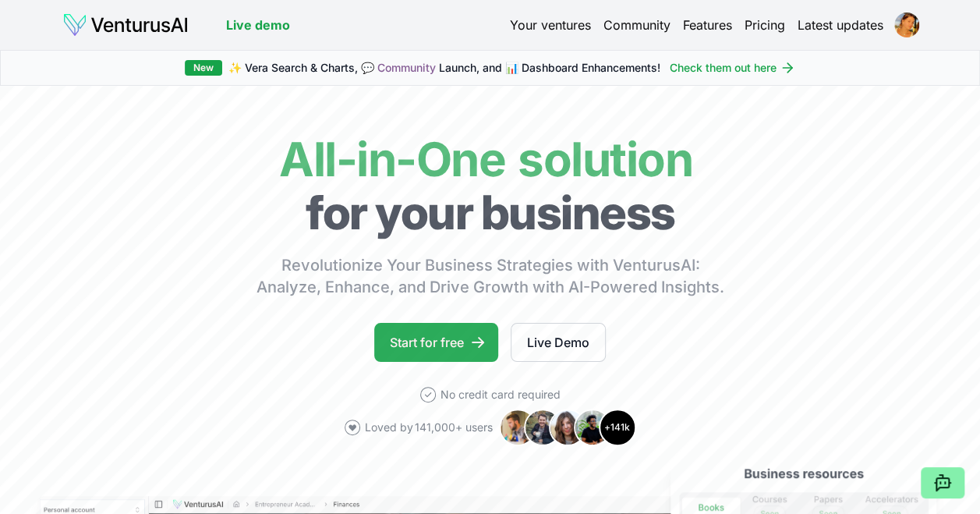 The height and width of the screenshot is (514, 980). I want to click on div: New, so click(204, 68).